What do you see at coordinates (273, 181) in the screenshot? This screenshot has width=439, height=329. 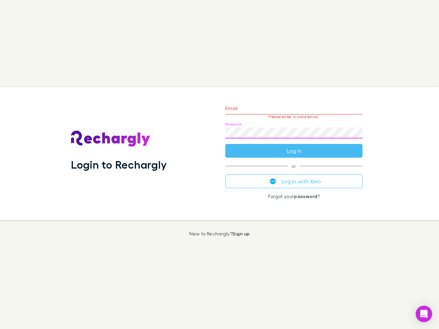 I see `img: Xero's logo` at bounding box center [273, 181].